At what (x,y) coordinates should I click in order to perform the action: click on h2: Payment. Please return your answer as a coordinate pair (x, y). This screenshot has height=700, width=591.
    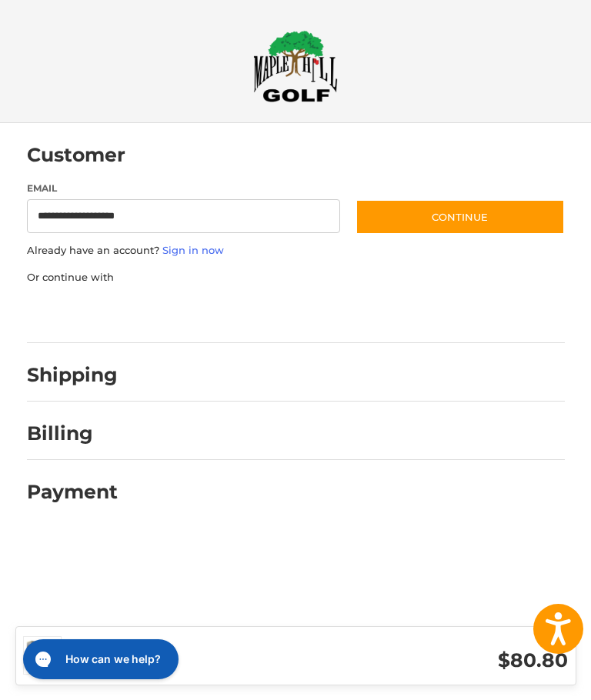
    Looking at the image, I should click on (72, 491).